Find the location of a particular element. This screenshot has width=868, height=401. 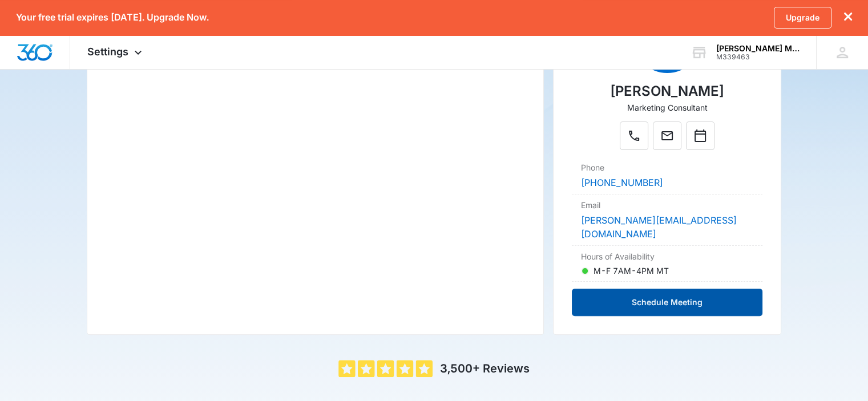

button: Phone is located at coordinates (634, 136).